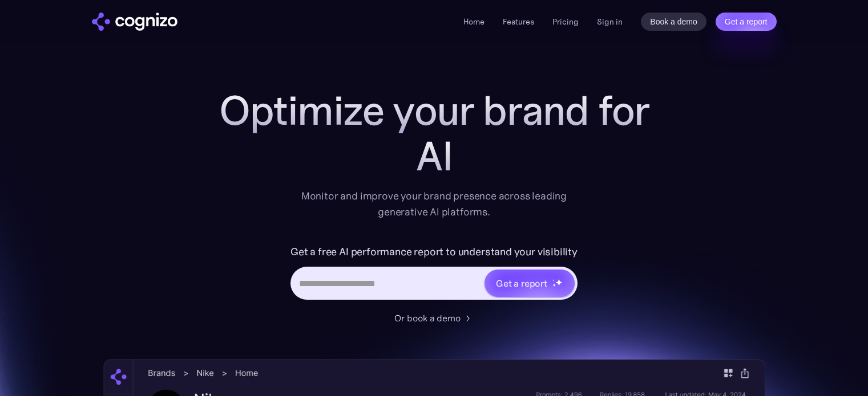 The height and width of the screenshot is (396, 868). Describe the element at coordinates (673, 22) in the screenshot. I see `a: Book a demo` at that location.